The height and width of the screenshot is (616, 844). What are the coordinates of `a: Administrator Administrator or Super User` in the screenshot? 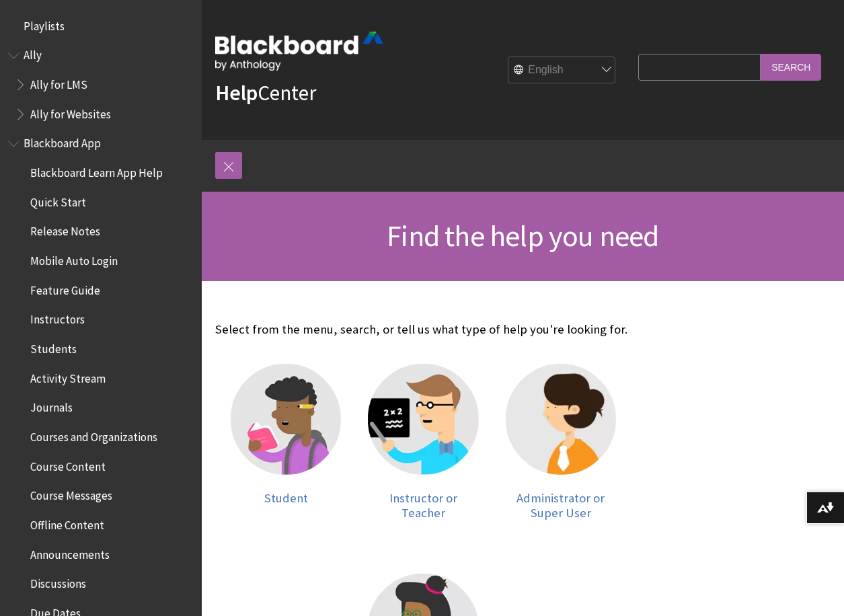 It's located at (561, 442).